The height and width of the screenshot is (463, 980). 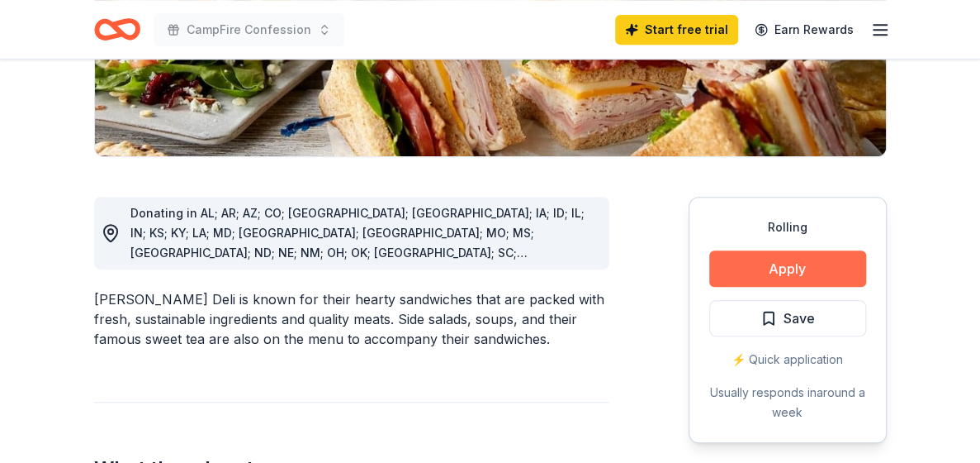 I want to click on span: Save, so click(x=799, y=318).